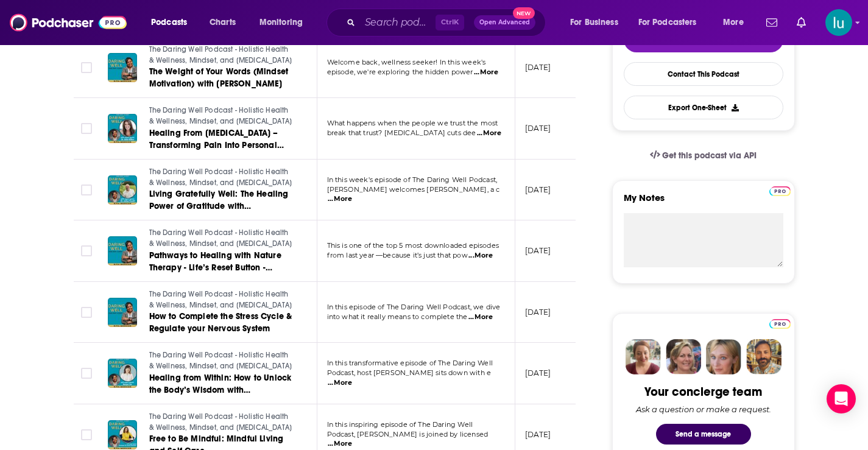  I want to click on span: In this week's episode of The Daring Well Podcast,, so click(412, 180).